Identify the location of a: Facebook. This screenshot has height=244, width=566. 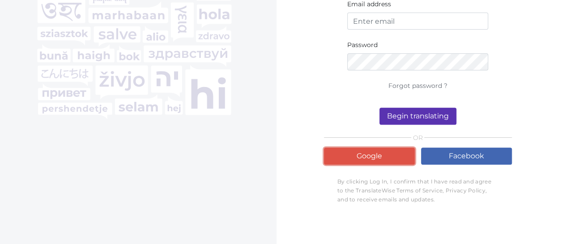
(467, 156).